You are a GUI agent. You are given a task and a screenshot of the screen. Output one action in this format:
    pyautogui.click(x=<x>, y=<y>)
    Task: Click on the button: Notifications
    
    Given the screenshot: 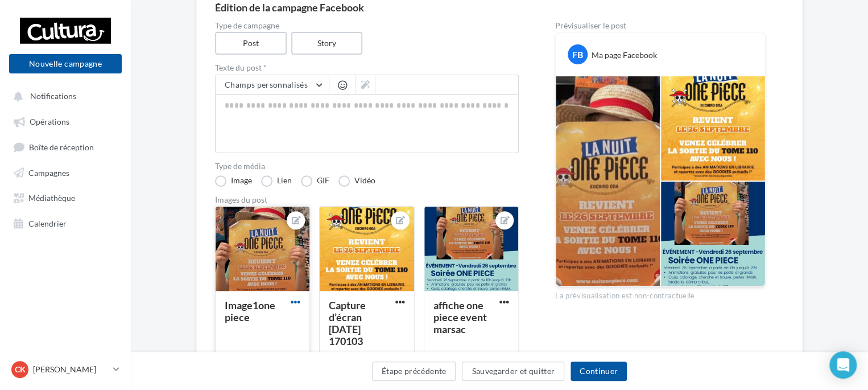 What is the action you would take?
    pyautogui.click(x=63, y=95)
    